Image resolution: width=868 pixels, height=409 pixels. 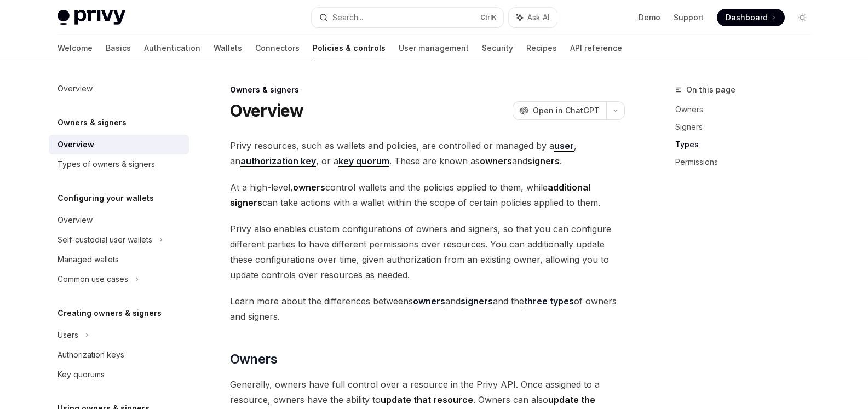 I want to click on span: Owners, so click(x=254, y=360).